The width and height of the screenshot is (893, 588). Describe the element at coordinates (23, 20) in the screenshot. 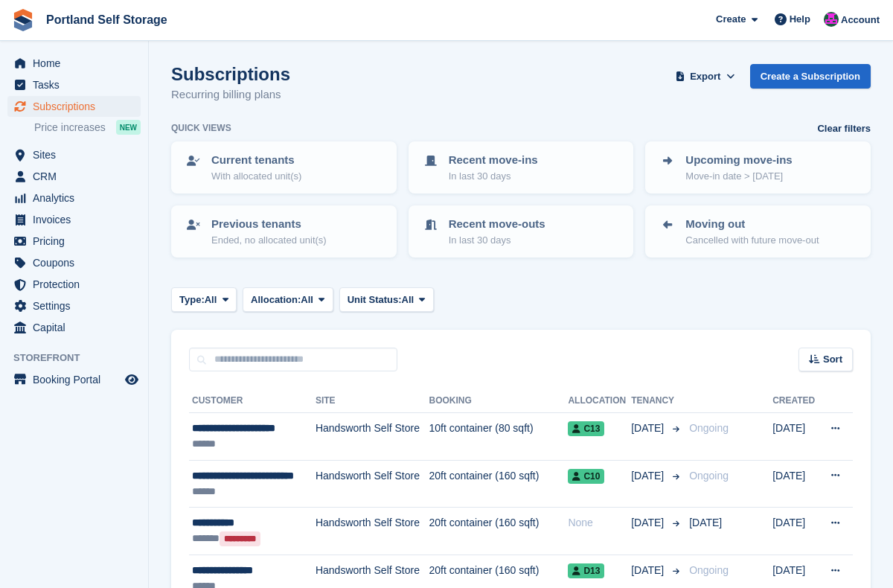

I see `img: stora-icon-8386f47178a22dfd0bd8f6a31ec36ba5ce8667c1dd55bd0f319d3a0aa187defe.svg` at that location.